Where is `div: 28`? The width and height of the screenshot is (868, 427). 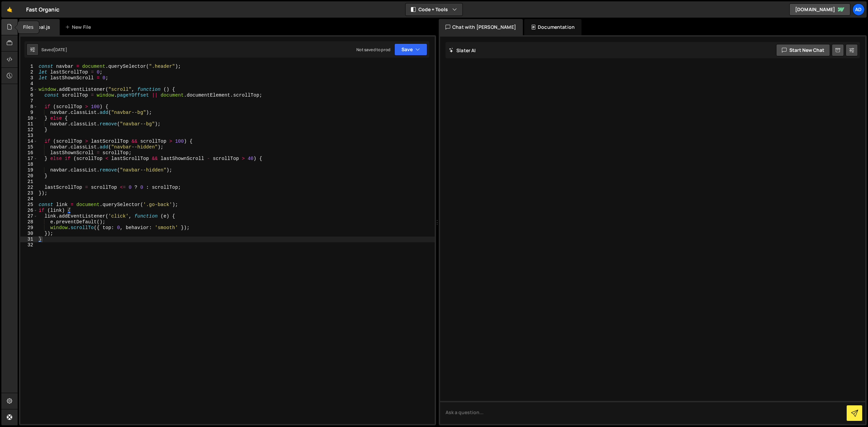 div: 28 is located at coordinates (29, 222).